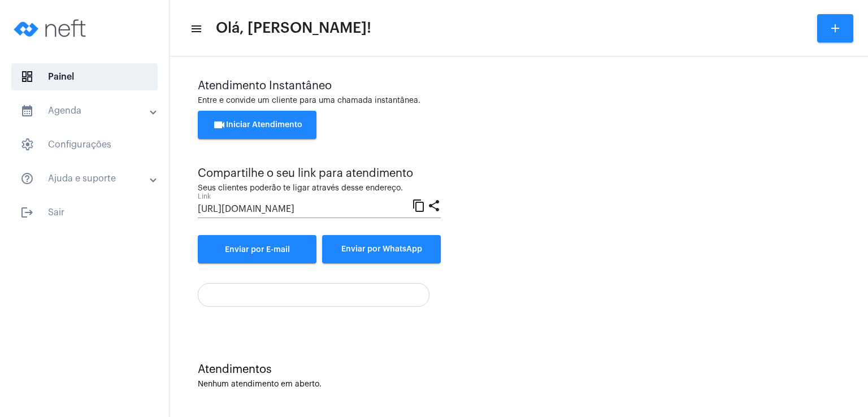 The height and width of the screenshot is (417, 868). Describe the element at coordinates (88, 178) in the screenshot. I see `mat-expansion-panel-header: sidenav iconAjuda e suporte` at that location.